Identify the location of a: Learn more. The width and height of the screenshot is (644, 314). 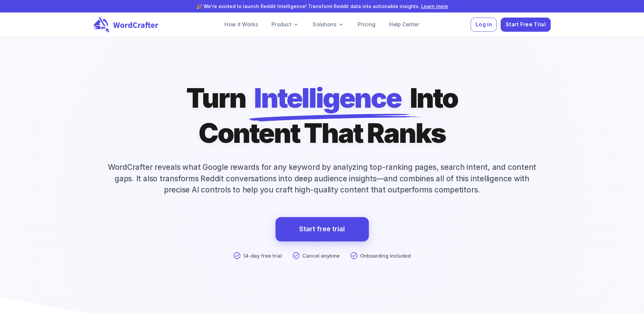
(434, 6).